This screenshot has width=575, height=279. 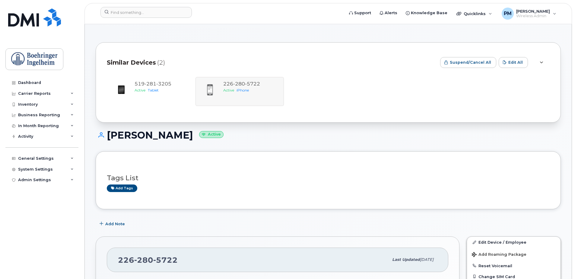 What do you see at coordinates (153, 90) in the screenshot?
I see `span: Tablet` at bounding box center [153, 90].